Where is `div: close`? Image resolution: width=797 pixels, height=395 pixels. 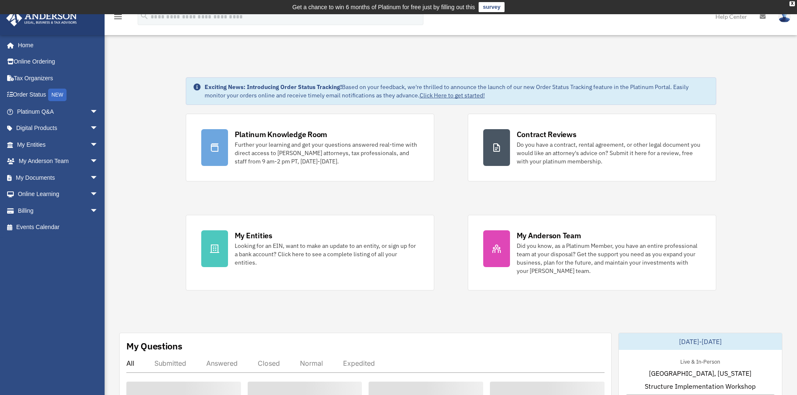 div: close is located at coordinates (792, 4).